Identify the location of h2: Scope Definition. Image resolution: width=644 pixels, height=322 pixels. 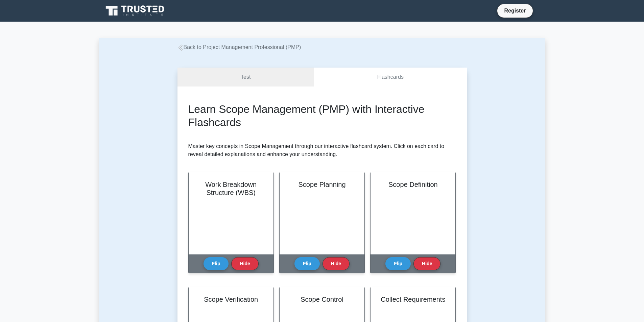
(413, 185).